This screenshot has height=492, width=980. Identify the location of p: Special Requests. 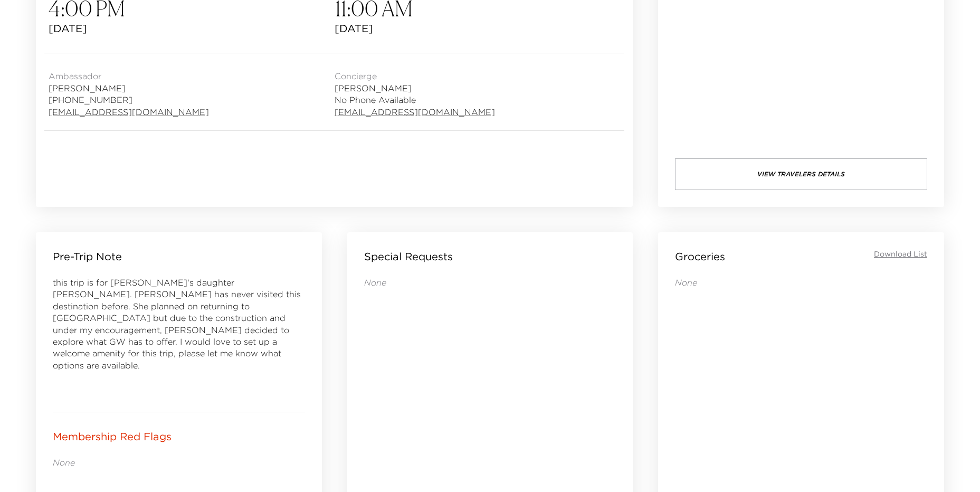
(409, 256).